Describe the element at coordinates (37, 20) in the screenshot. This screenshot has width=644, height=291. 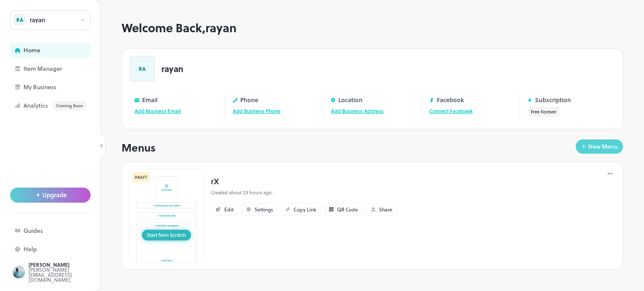
I see `div: rayan` at that location.